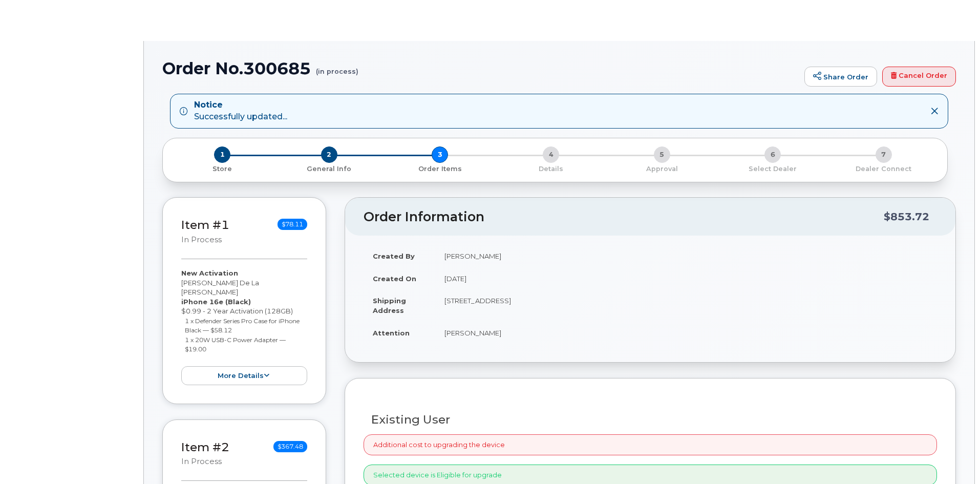  Describe the element at coordinates (235, 345) in the screenshot. I see `small: 1 x 20W USB-C Power Adapter — $19.00` at that location.